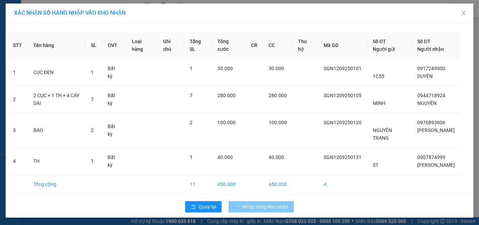 The width and height of the screenshot is (479, 225). I want to click on th: Tổng SL, so click(198, 45).